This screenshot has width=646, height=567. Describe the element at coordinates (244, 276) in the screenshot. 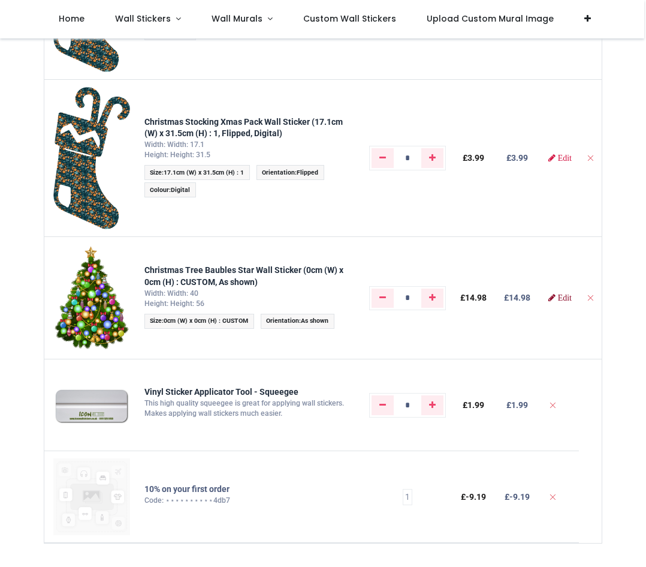

I see `a: Christmas Tree Baubles Star Wall Sticker (0cm (W) x 0cm (H) : CUSTOM, As shown)` at that location.